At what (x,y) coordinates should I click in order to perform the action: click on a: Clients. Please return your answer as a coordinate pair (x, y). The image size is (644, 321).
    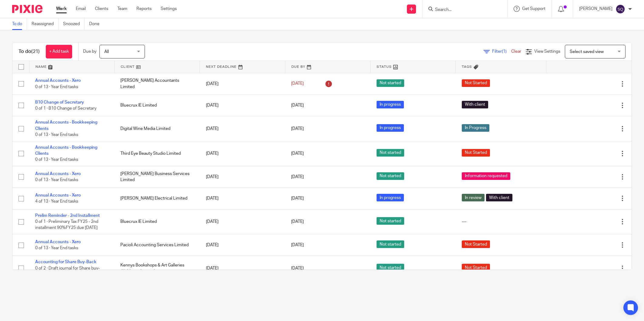
    Looking at the image, I should click on (102, 9).